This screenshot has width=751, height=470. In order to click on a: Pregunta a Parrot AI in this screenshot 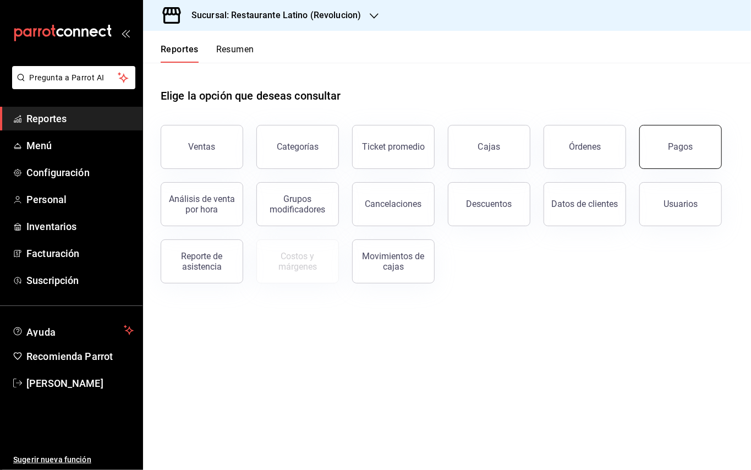, I will do `click(72, 85)`.